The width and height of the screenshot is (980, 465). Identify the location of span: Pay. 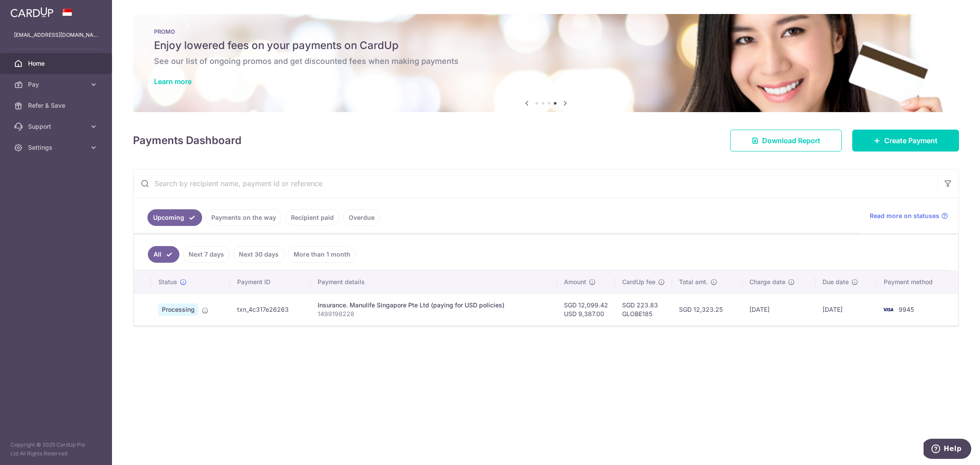
(57, 84).